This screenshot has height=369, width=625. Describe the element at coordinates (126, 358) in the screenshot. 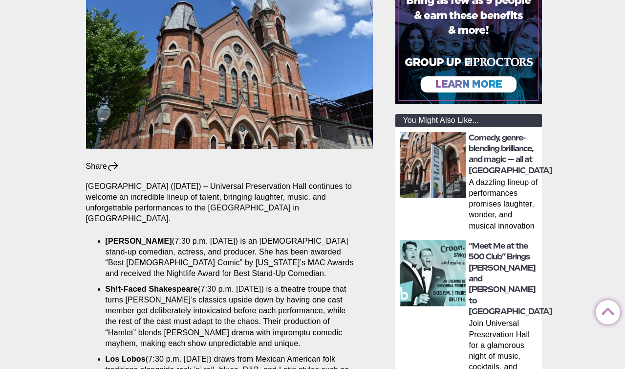

I see `strong: Los Lobos` at that location.